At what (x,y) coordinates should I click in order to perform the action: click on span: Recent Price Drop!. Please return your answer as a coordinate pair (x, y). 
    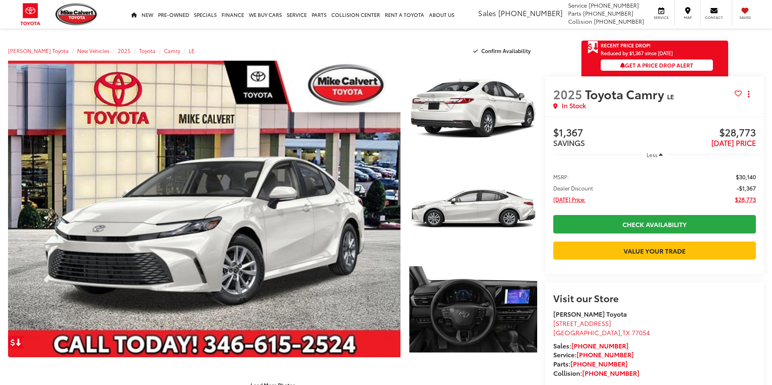
    Looking at the image, I should click on (626, 45).